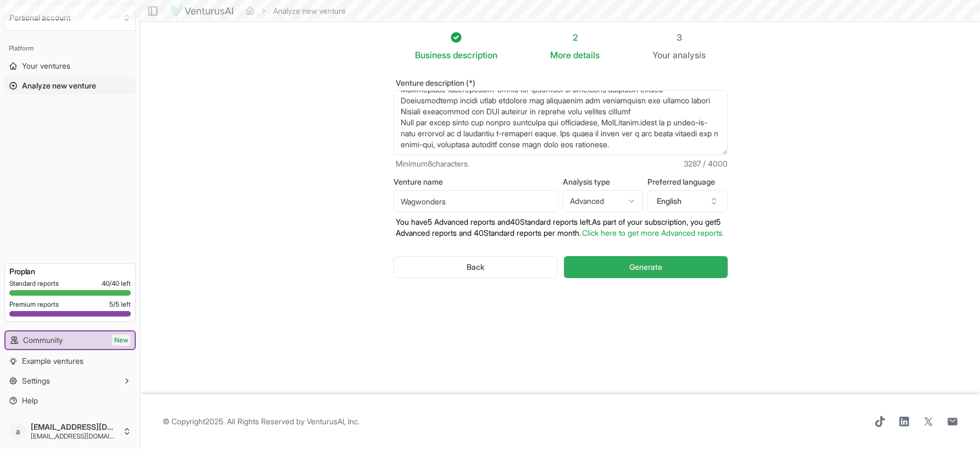  Describe the element at coordinates (34, 304) in the screenshot. I see `span: Premium reports` at that location.